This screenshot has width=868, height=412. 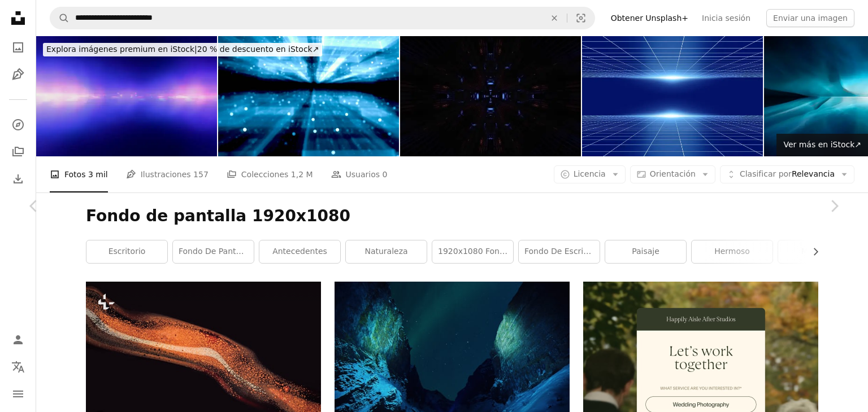 What do you see at coordinates (649, 18) in the screenshot?
I see `a: Obtener Unsplash+` at bounding box center [649, 18].